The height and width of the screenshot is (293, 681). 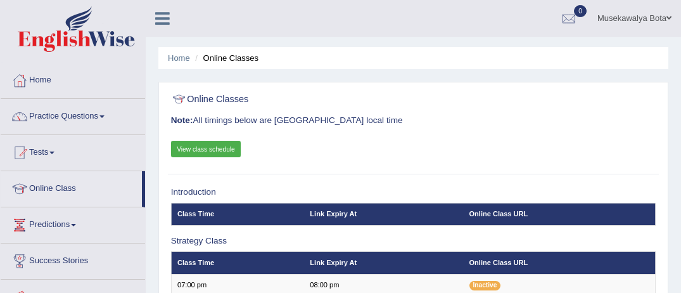 I want to click on a: Tests, so click(x=73, y=151).